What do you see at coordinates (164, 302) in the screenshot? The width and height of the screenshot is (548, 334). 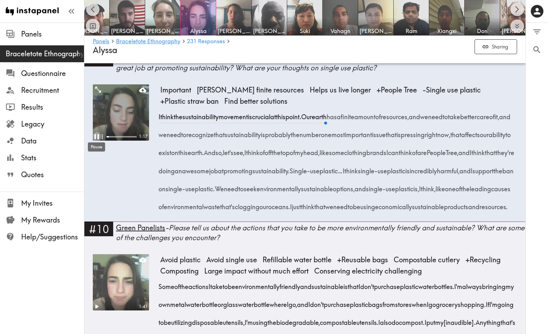 I see `span: own` at bounding box center [164, 302].